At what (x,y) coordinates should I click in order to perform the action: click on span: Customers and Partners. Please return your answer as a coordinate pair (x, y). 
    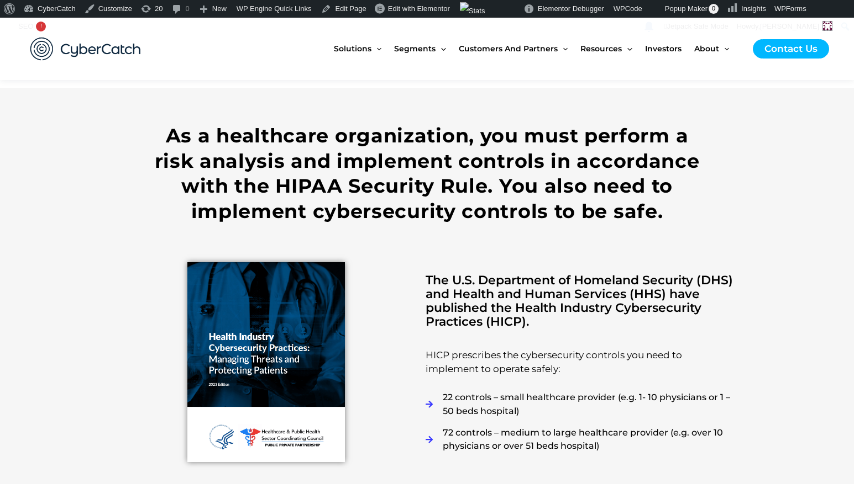
    Looking at the image, I should click on (508, 49).